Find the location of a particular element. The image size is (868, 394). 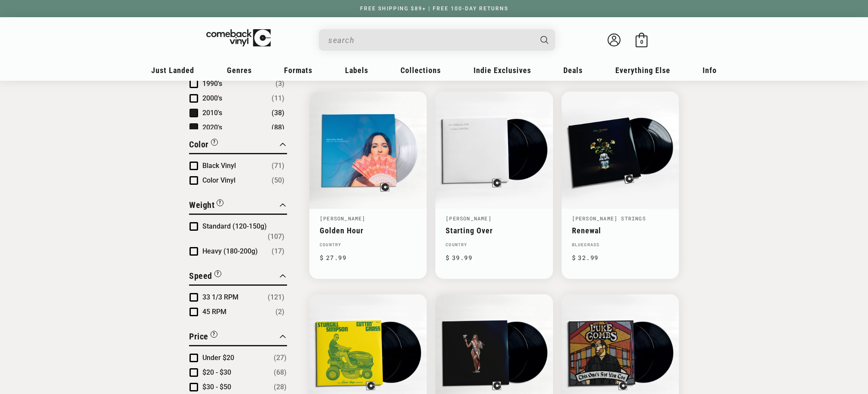

span: Heavy (180-200g) is located at coordinates (230, 252).